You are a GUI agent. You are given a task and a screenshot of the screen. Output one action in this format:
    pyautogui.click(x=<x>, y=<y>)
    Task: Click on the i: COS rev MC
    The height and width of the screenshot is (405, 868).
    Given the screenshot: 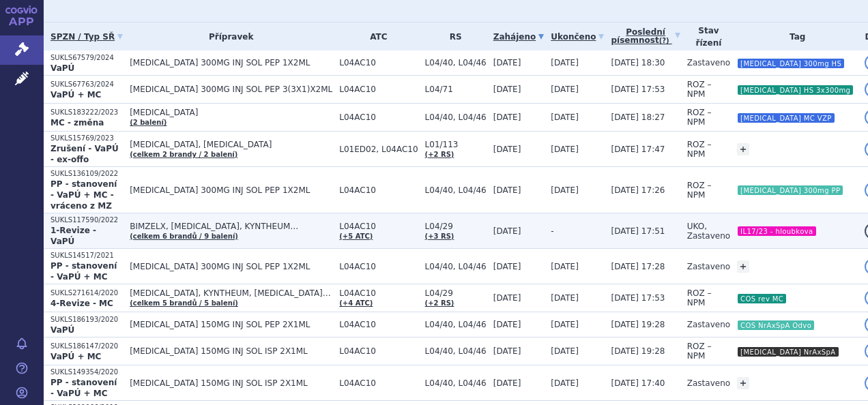 What is the action you would take?
    pyautogui.click(x=762, y=299)
    